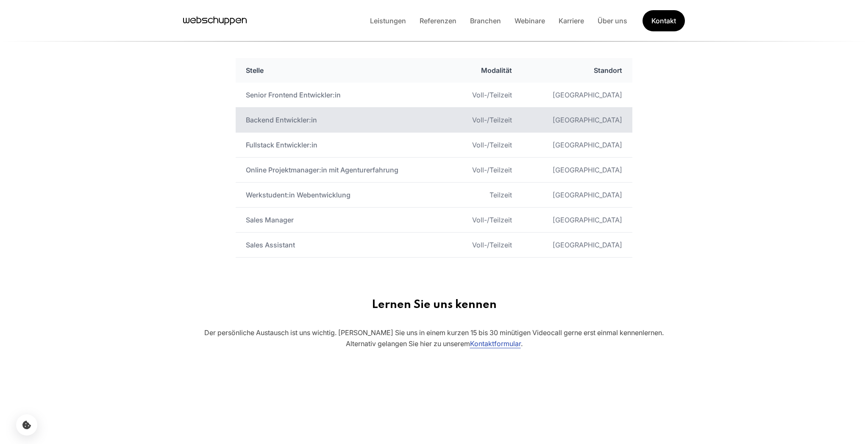 The height and width of the screenshot is (444, 868). I want to click on a: Hauptseite besuchen, so click(215, 21).